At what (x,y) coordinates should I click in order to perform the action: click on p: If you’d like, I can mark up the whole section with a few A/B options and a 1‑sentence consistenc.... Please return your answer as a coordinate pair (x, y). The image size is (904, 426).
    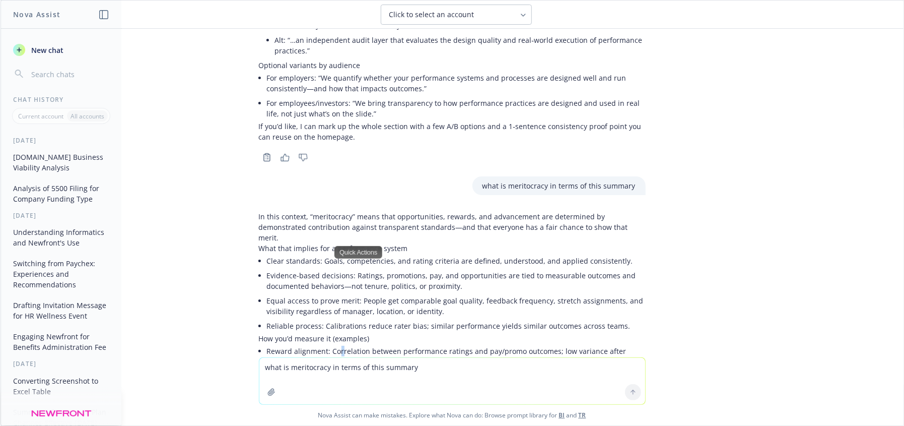
    Looking at the image, I should click on (452, 132).